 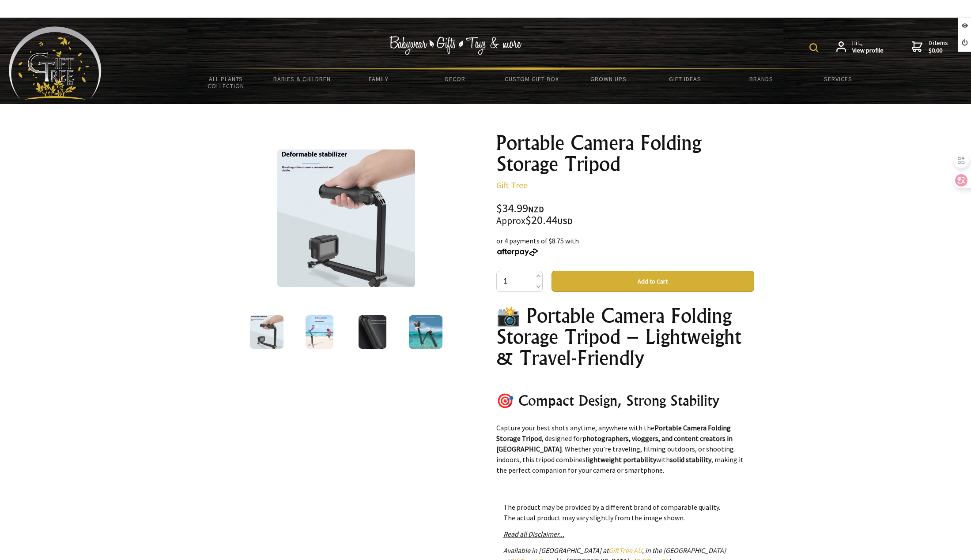 I want to click on img: Babyware - Gifts - Toys and more..., so click(x=55, y=63).